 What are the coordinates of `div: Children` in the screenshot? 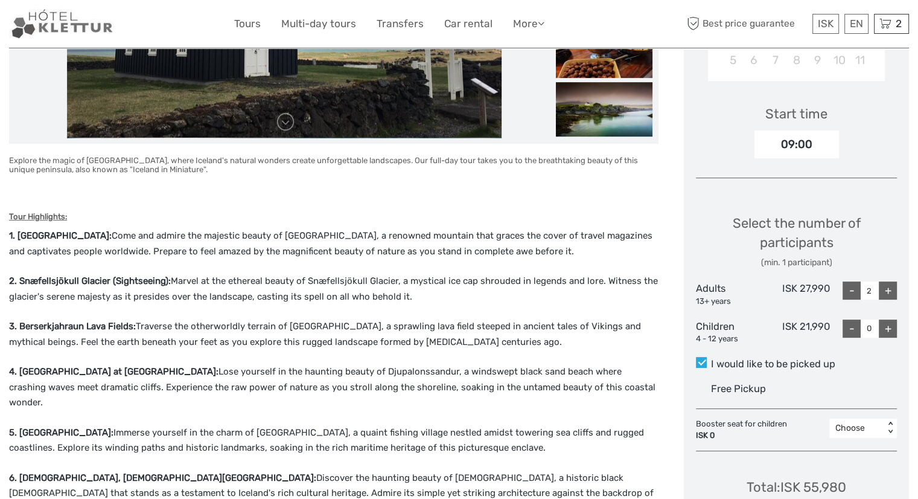 It's located at (729, 332).